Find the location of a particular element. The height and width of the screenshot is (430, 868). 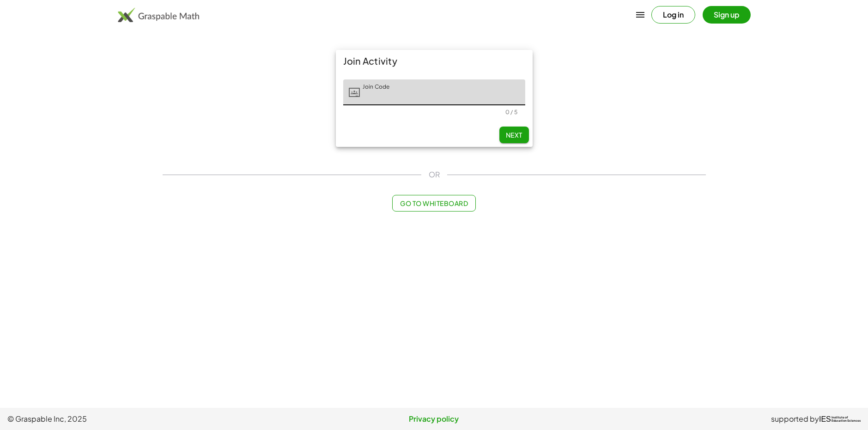

div: Join Activity is located at coordinates (434, 61).